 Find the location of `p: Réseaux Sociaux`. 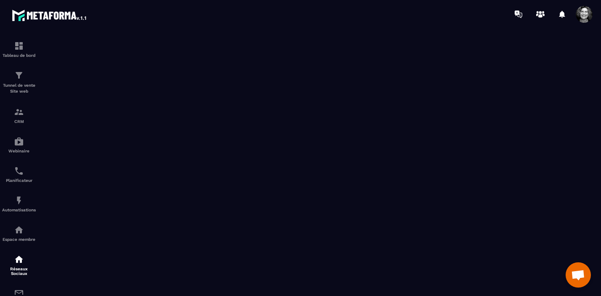

p: Réseaux Sociaux is located at coordinates (19, 271).